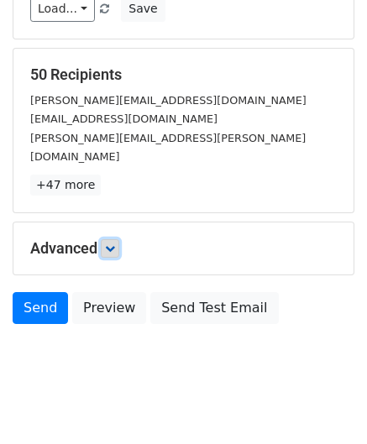 This screenshot has height=444, width=367. What do you see at coordinates (40, 308) in the screenshot?
I see `a: Send` at bounding box center [40, 308].